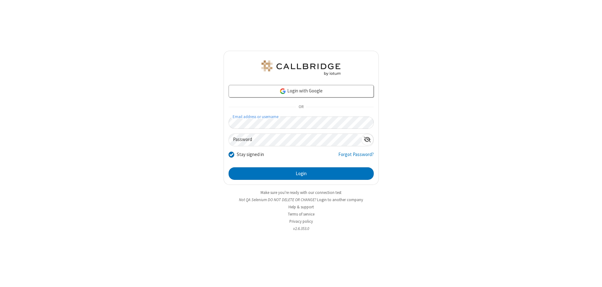  Describe the element at coordinates (301, 174) in the screenshot. I see `button: Login` at that location.